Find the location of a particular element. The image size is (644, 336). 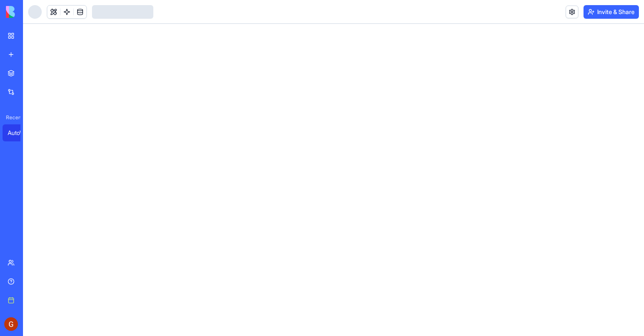

div: AutoWorkshop CRM is located at coordinates (19, 133).